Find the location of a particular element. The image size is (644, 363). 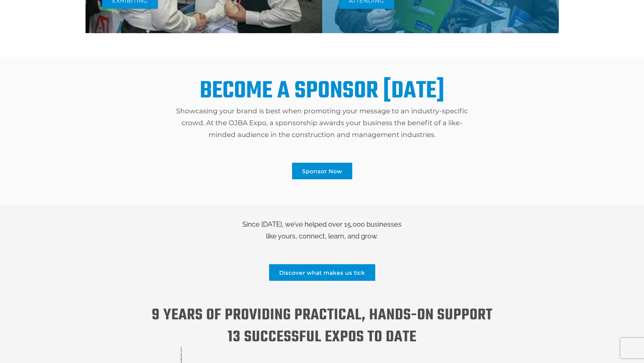

a: Sponsor Now is located at coordinates (322, 171).